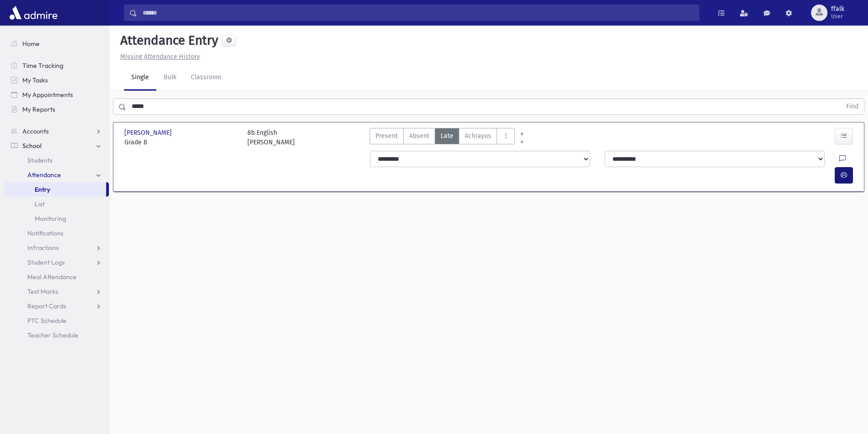  Describe the element at coordinates (56, 109) in the screenshot. I see `a: My Reports` at that location.